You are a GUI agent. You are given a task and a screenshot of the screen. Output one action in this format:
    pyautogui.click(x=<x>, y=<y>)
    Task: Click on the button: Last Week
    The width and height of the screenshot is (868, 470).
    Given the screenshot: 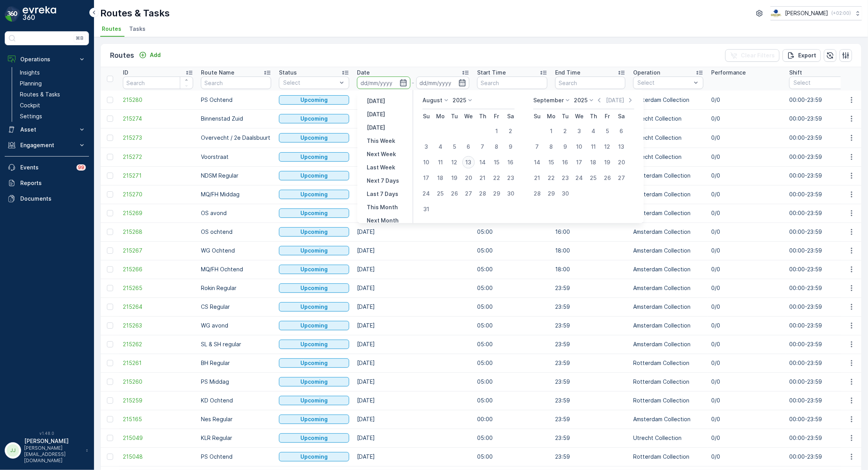 What is the action you would take?
    pyautogui.click(x=381, y=168)
    